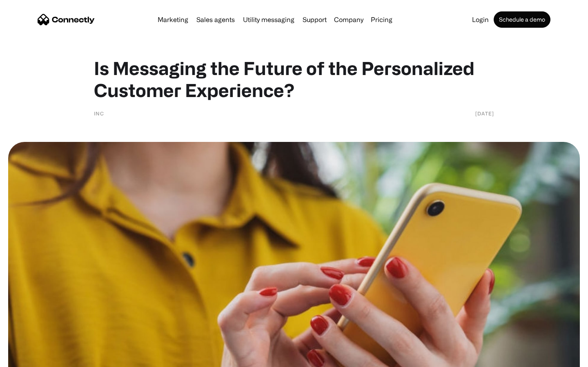 Image resolution: width=588 pixels, height=367 pixels. I want to click on aside: Language selected: English, so click(29, 359).